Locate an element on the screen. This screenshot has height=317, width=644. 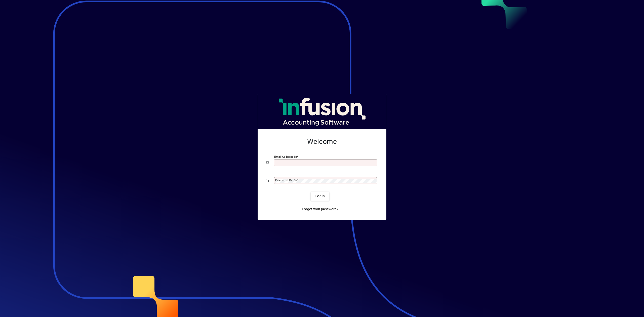
a: Forgot your password? is located at coordinates (320, 209).